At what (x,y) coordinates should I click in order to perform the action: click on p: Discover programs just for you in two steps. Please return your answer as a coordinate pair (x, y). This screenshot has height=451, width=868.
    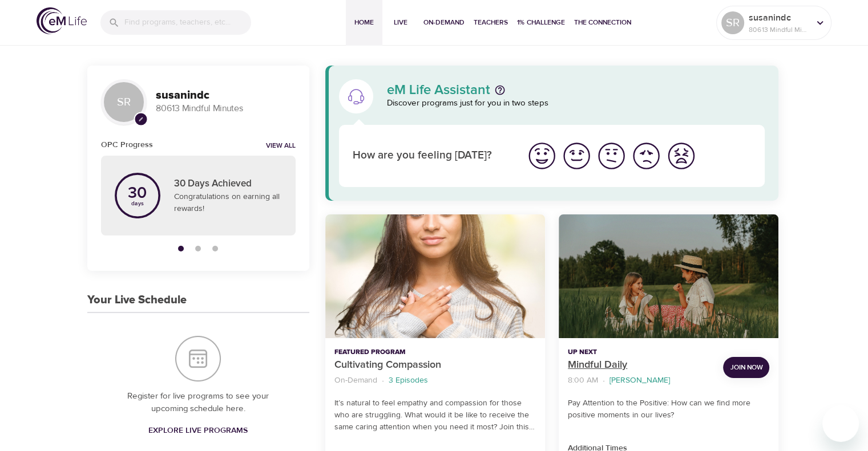
    Looking at the image, I should click on (576, 103).